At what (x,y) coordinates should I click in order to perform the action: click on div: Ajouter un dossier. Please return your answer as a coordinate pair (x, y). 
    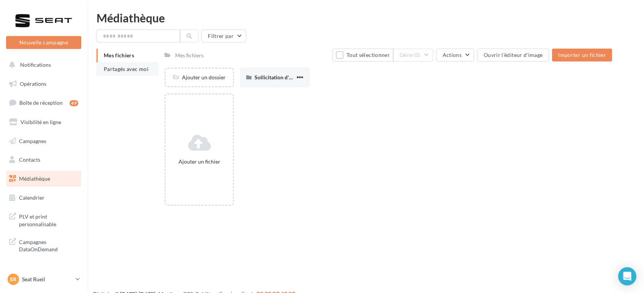
    Looking at the image, I should click on (199, 77).